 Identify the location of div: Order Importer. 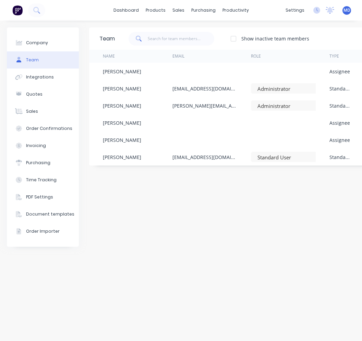
(43, 232).